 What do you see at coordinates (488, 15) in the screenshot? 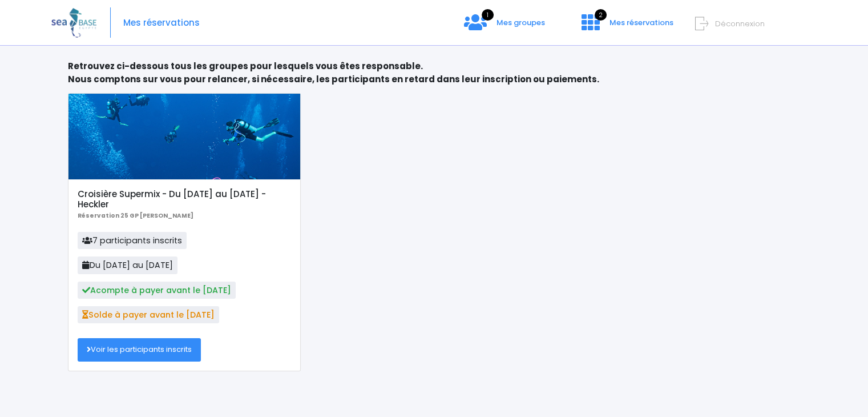
I see `span: 1` at bounding box center [488, 15].